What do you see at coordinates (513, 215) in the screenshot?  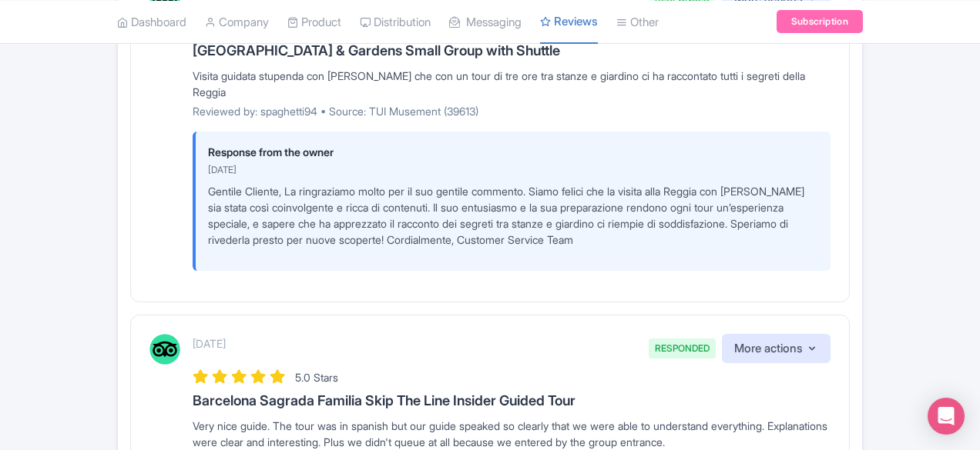 I see `p: Gentile Cliente, La ringraziamo molto per il suo gentile commento. Siamo felici che la visita all...` at bounding box center [513, 215].